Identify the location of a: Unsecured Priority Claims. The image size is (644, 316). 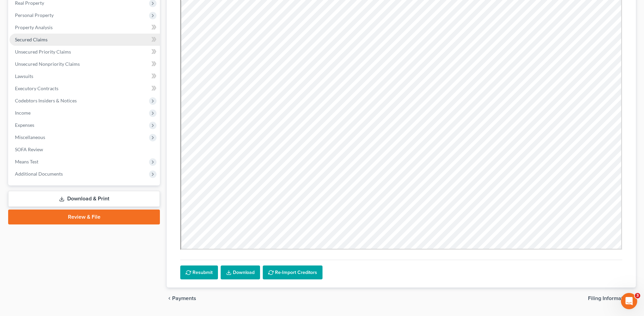
(85, 52).